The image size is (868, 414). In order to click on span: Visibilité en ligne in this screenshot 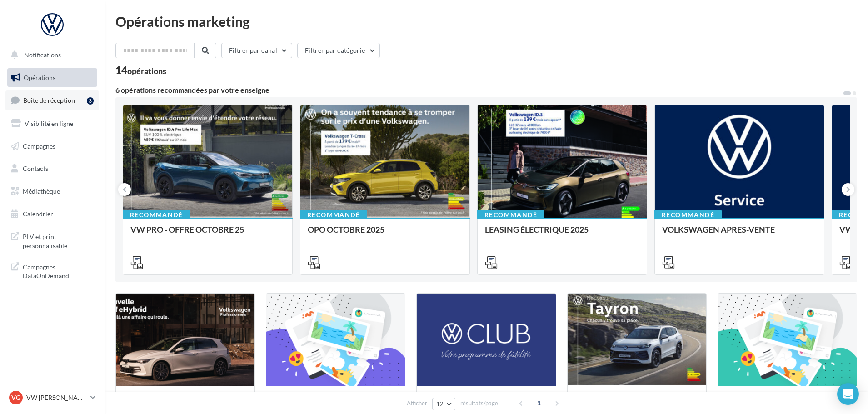, I will do `click(48, 123)`.